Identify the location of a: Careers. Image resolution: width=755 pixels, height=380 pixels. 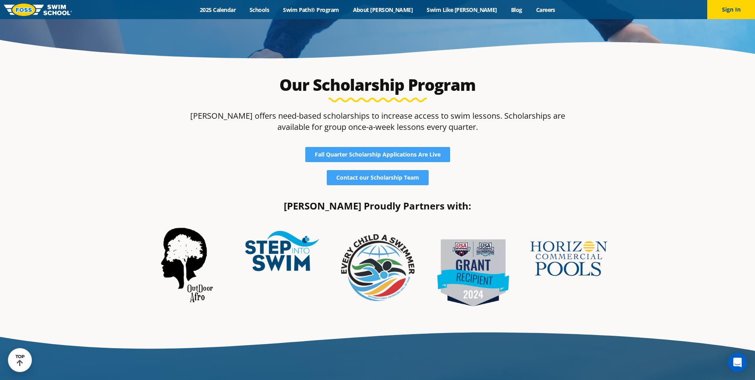
(545, 10).